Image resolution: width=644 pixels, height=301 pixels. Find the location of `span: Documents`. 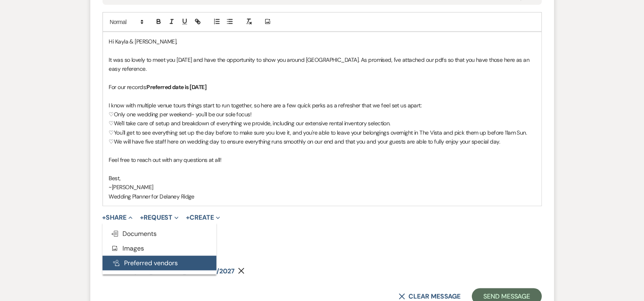

span: Documents is located at coordinates (134, 234).